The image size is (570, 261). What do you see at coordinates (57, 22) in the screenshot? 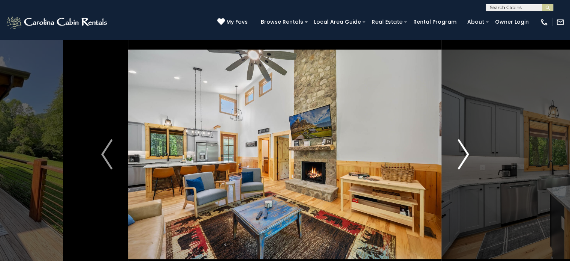
I see `img: White-1-2.png` at bounding box center [57, 22].